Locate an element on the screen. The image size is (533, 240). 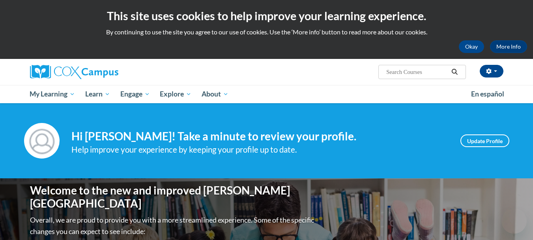
a: My Learning is located at coordinates (52, 94).